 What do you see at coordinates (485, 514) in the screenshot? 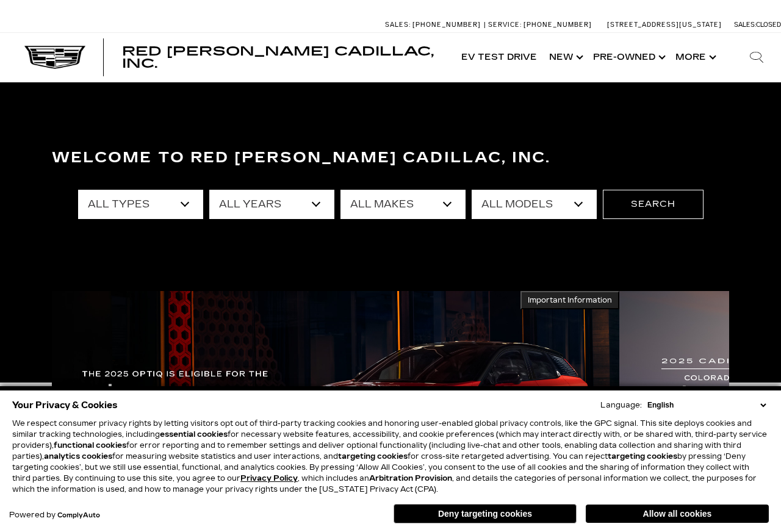
I see `button: Deny targeting cookies` at bounding box center [485, 514].